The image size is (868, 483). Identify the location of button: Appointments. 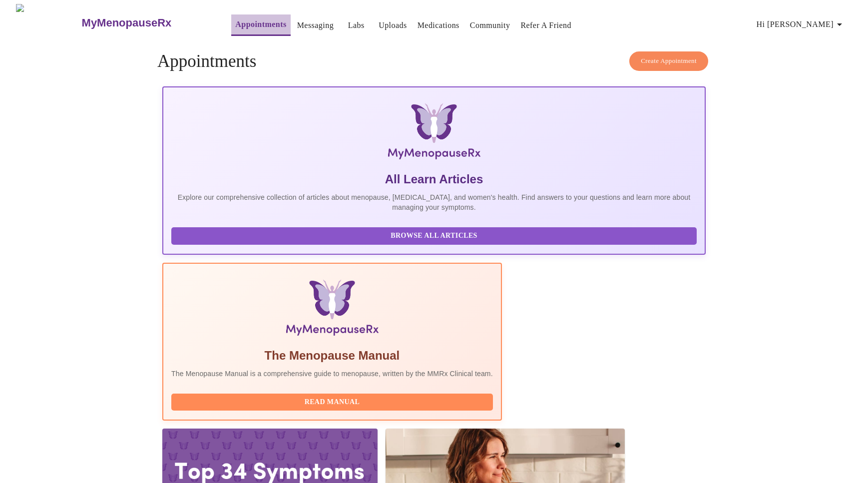
(261, 25).